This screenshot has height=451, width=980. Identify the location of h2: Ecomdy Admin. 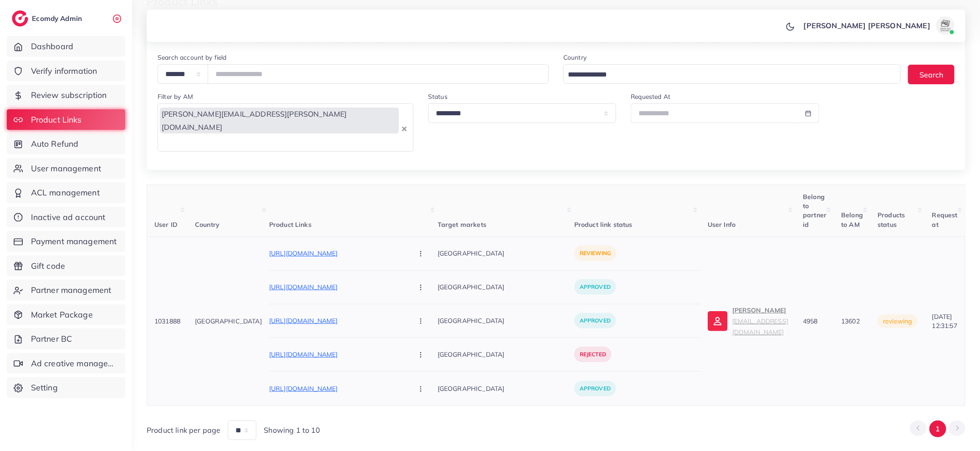
(58, 18).